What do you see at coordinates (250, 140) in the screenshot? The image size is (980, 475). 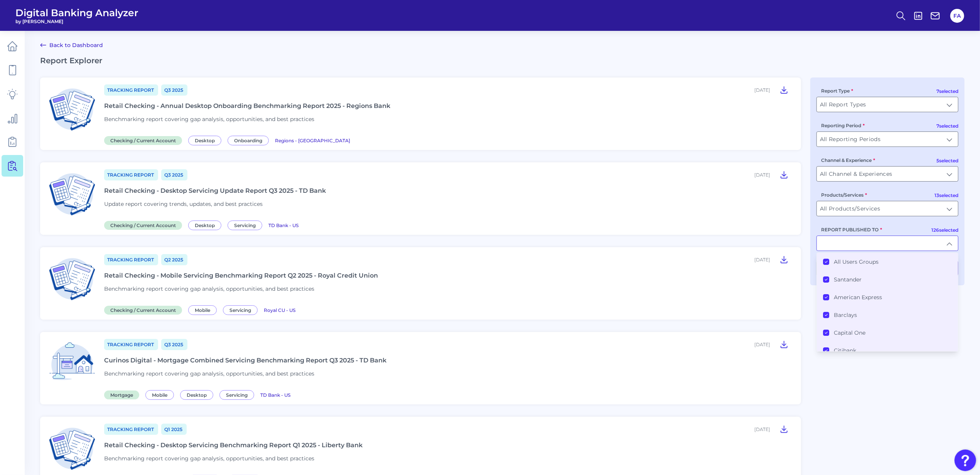 I see `a: Onboarding` at bounding box center [250, 140].